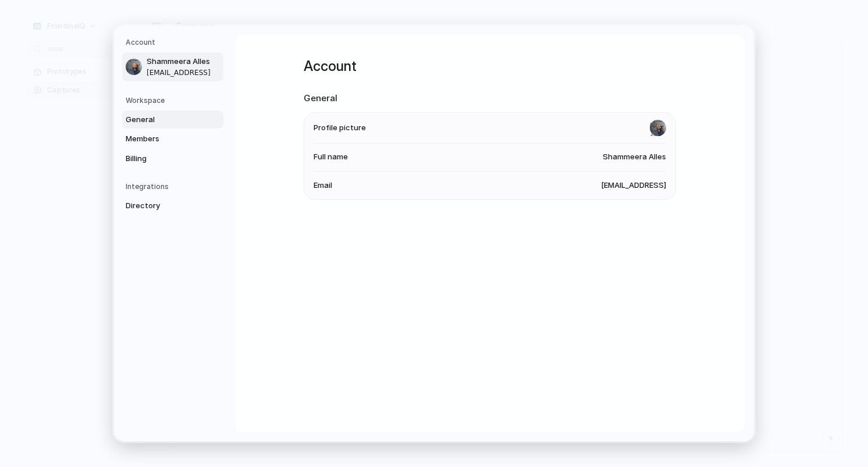  What do you see at coordinates (172, 159) in the screenshot?
I see `a: Billing` at bounding box center [172, 159].